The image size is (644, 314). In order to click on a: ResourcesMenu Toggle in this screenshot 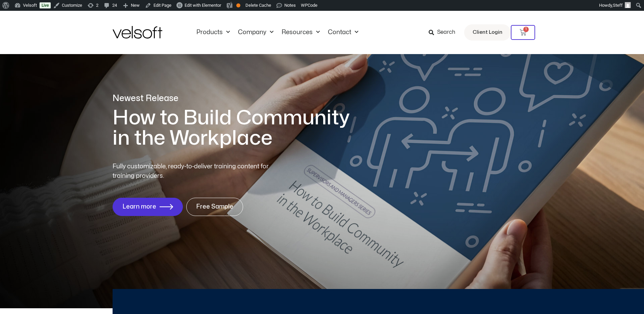, I will do `click(300, 33)`.